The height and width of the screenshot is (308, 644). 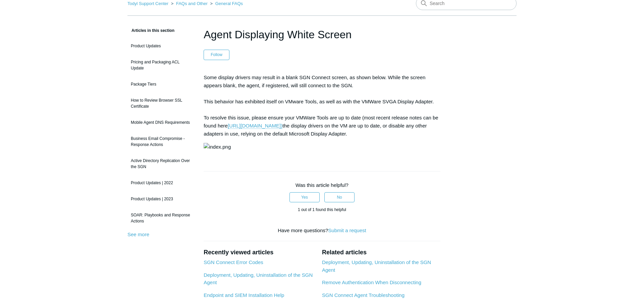 I want to click on li: General FAQs, so click(x=226, y=4).